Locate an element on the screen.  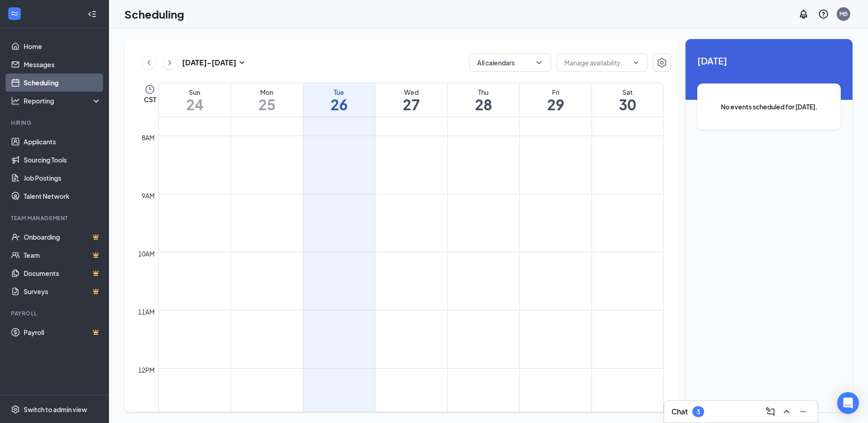
a: August 27, 2025 is located at coordinates (411, 100).